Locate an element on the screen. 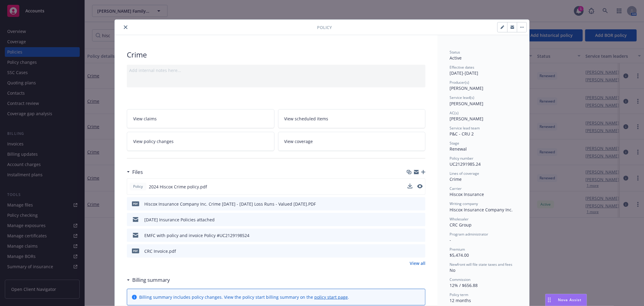  span: $5,474.00 is located at coordinates (459, 255).